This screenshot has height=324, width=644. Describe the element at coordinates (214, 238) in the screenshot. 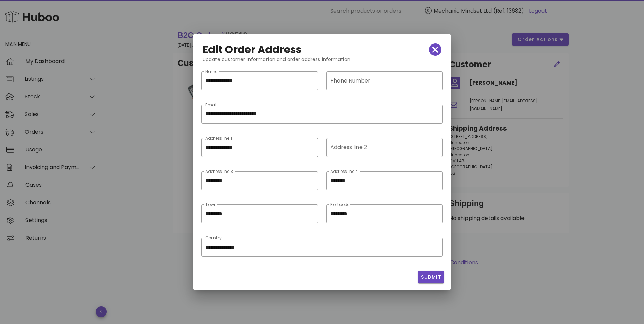

I see `label: Country` at that location.